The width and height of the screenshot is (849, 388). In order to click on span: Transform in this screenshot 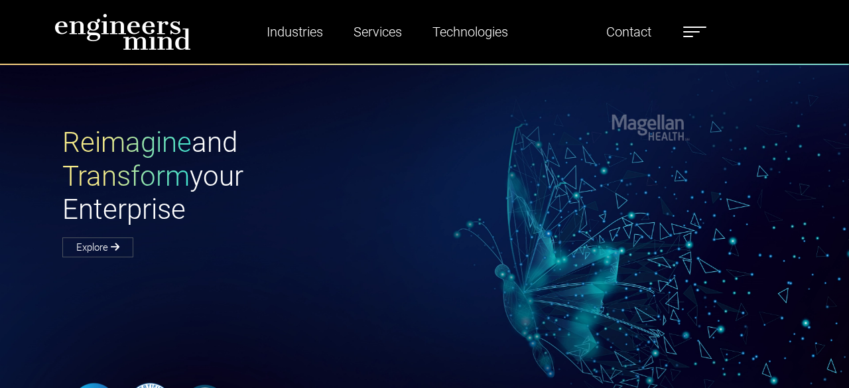, I will do `click(126, 176)`.